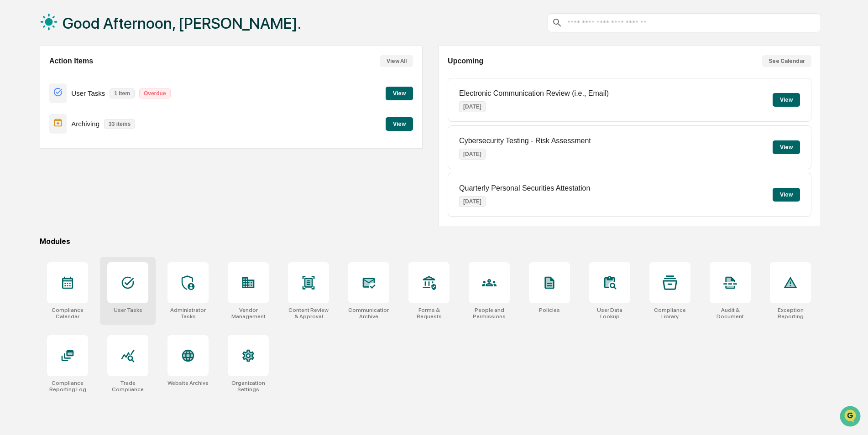 The width and height of the screenshot is (868, 435). Describe the element at coordinates (308, 314) in the screenshot. I see `div: Content Review & Approval` at that location.